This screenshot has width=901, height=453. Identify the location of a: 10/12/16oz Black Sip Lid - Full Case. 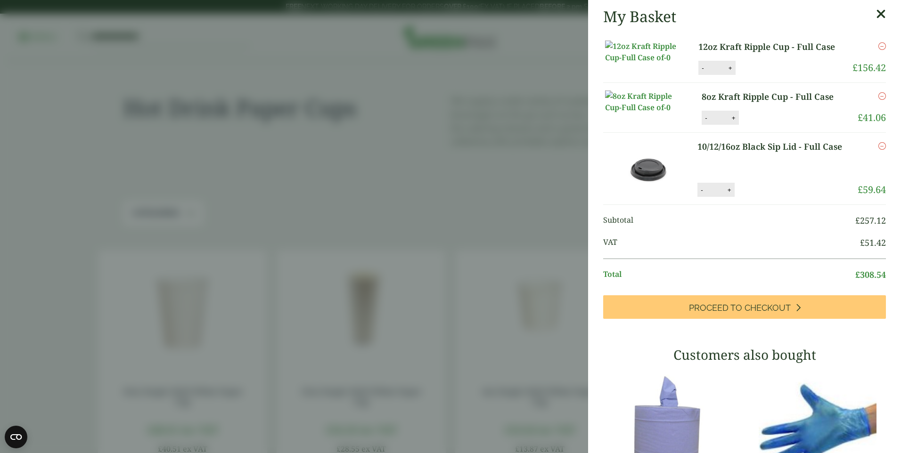
(773, 147).